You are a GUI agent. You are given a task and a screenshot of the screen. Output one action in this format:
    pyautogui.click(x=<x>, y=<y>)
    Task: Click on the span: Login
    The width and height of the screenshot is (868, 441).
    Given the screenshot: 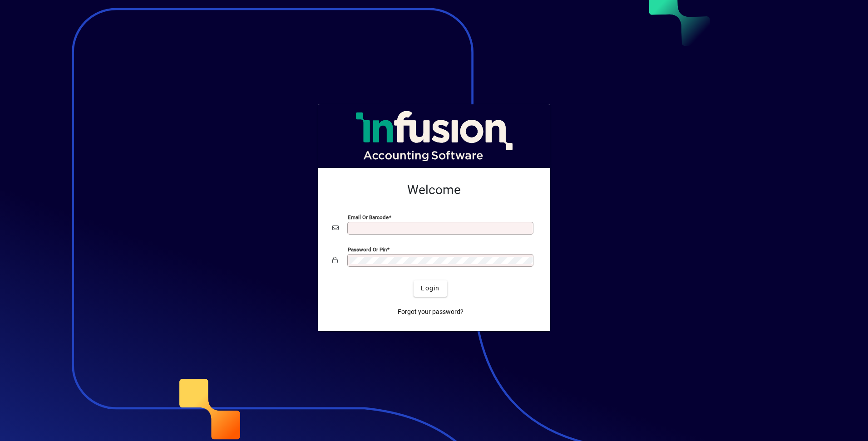 What is the action you would take?
    pyautogui.click(x=430, y=288)
    